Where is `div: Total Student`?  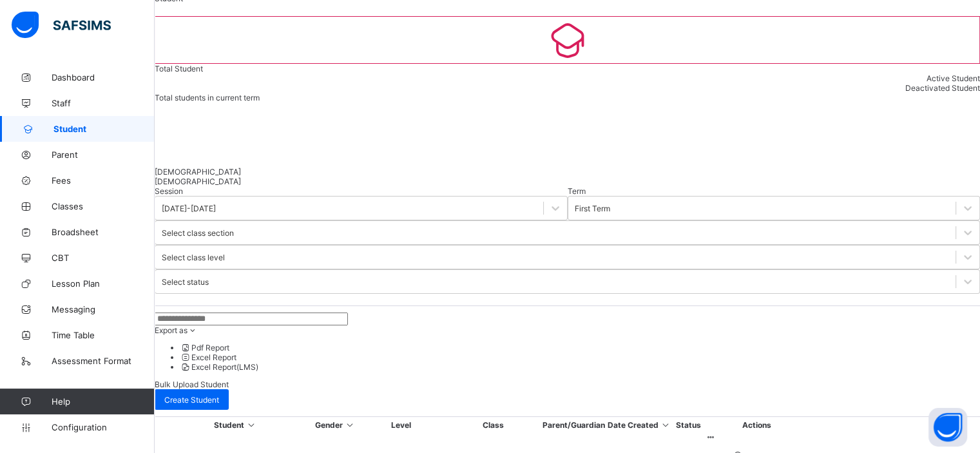 div: Total Student is located at coordinates (567, 69).